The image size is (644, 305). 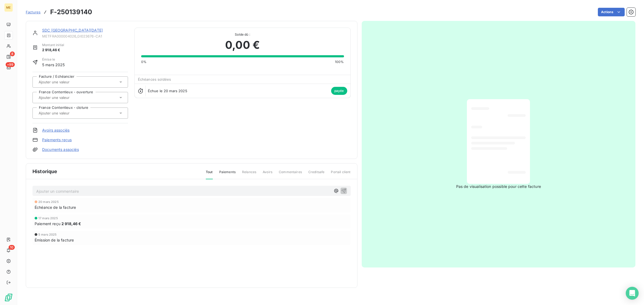 What do you see at coordinates (167, 91) in the screenshot?
I see `span: Échue le 20 mars 2025` at bounding box center [167, 91].